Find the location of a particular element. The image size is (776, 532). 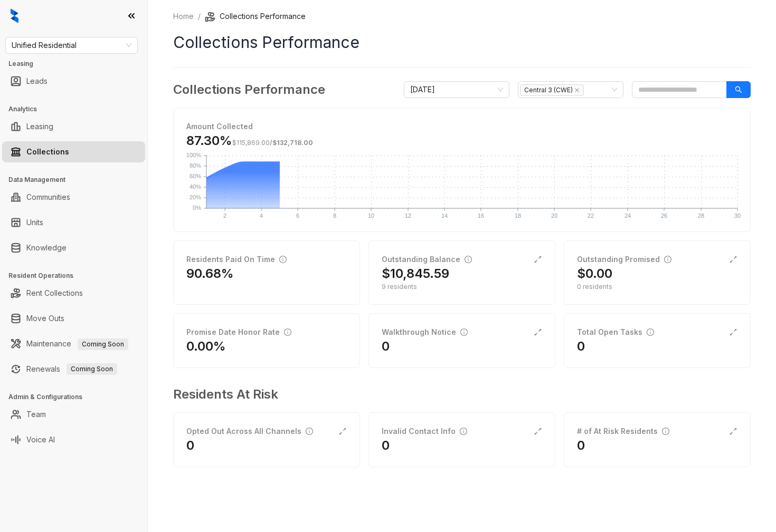

a: Voice AI is located at coordinates (41, 440).